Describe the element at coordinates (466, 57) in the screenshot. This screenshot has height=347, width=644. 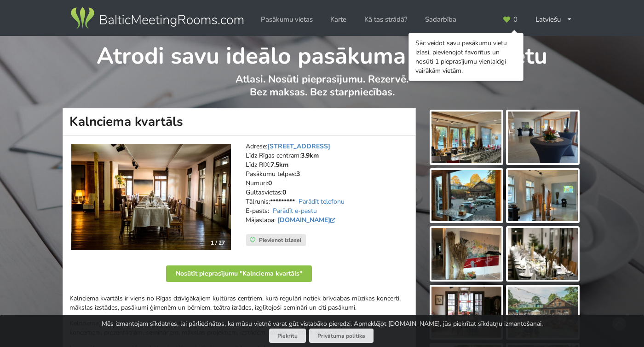
I see `div: Sāc veidot savu pasākumu vietu izlasi, pievienojot favorītus un nosūti 1 pieprasījumu vienlaicīgi...` at that location.